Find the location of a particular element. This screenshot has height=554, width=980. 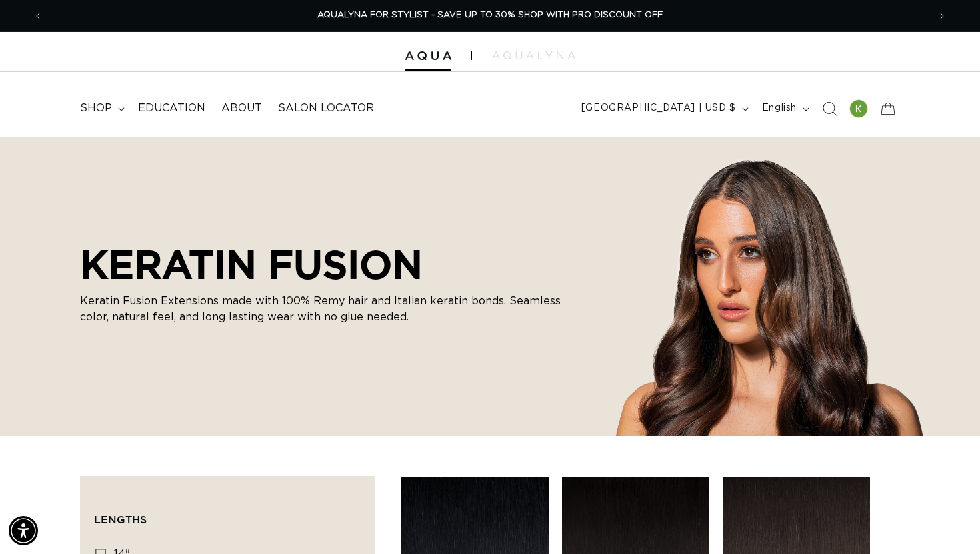

summary: shop is located at coordinates (101, 108).